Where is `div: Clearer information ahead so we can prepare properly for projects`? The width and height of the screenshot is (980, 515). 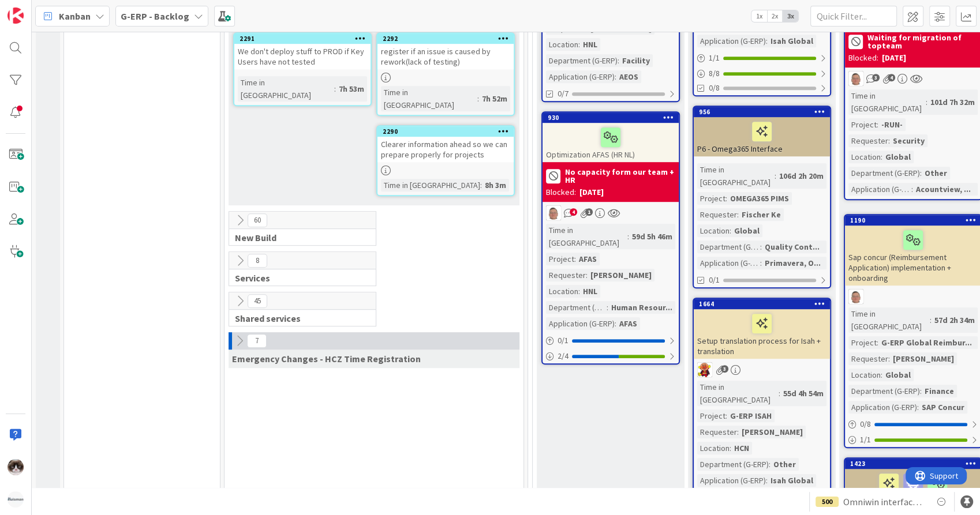 div: Clearer information ahead so we can prepare properly for projects is located at coordinates (445, 149).